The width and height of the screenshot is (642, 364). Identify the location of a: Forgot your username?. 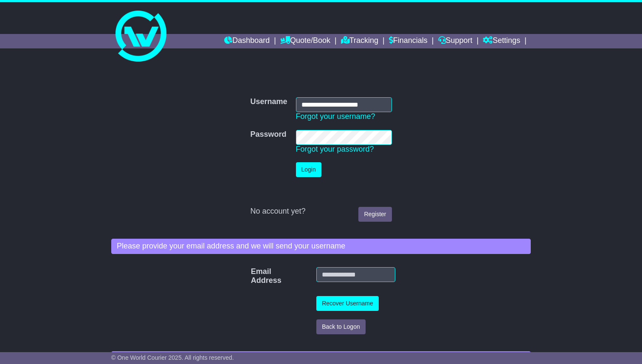
(336, 116).